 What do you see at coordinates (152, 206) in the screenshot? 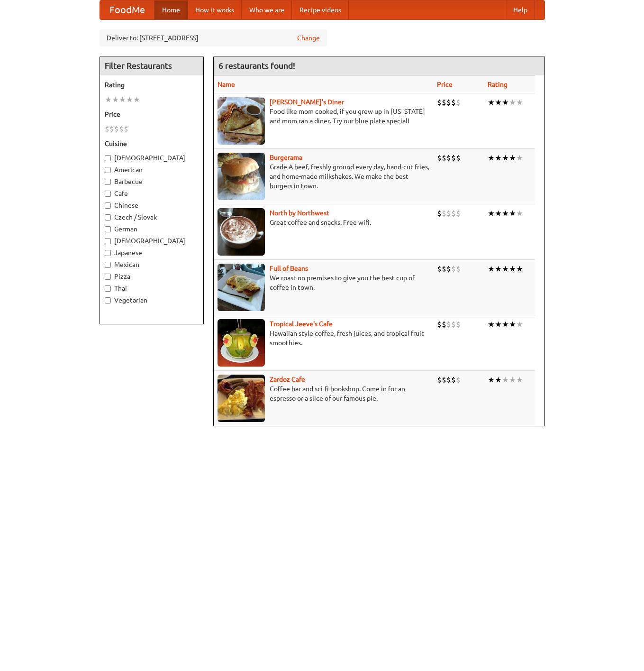
I see `label: Chinese` at bounding box center [152, 206].